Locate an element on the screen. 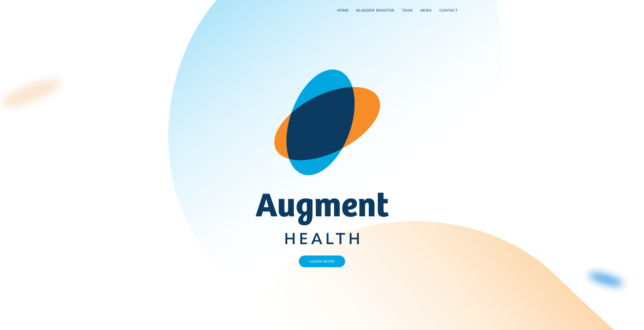  img: logo is located at coordinates (192, 11).